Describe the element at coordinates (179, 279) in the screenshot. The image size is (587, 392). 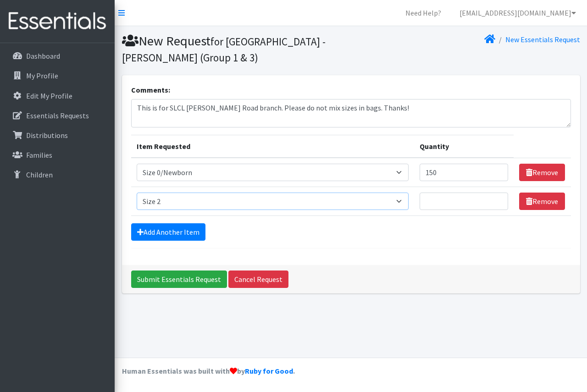
I see `input: Submit Essentials Request` at that location.